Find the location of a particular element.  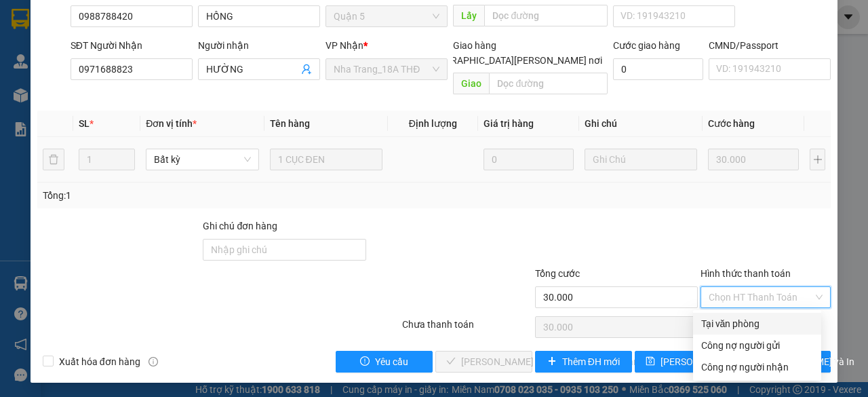

input: Cước giao hàng is located at coordinates (658, 69).